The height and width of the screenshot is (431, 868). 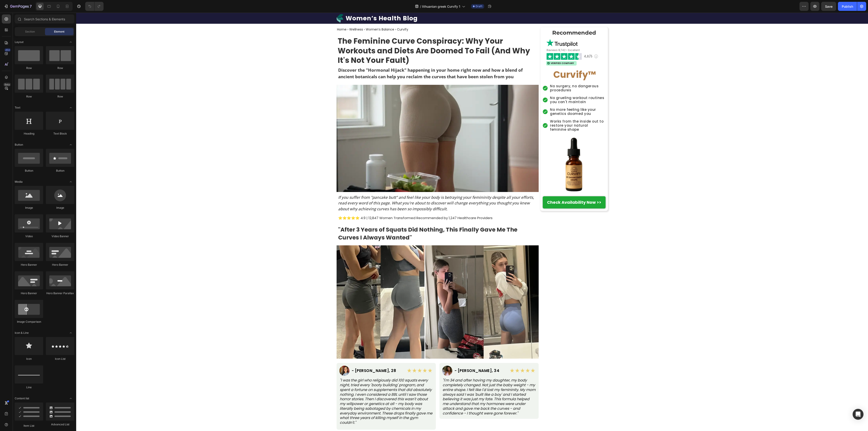 I want to click on img: gempages_578032762192134844-2d7c6568-95bf-4cb2-a064-96d9bf058dd3.png, so click(x=520, y=44).